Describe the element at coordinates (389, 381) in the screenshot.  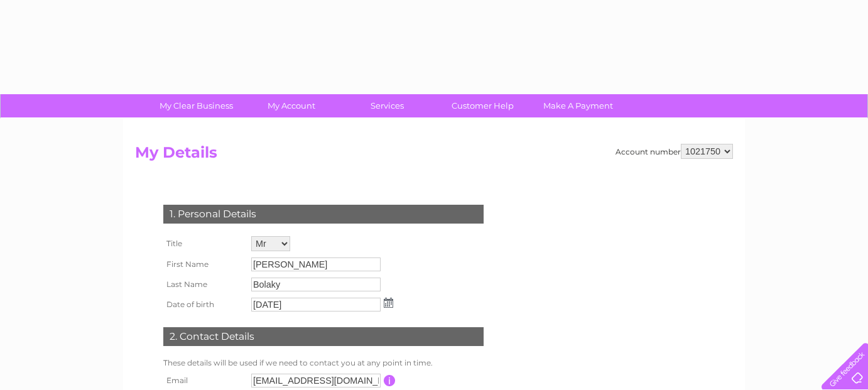
I see `input: Information` at that location.